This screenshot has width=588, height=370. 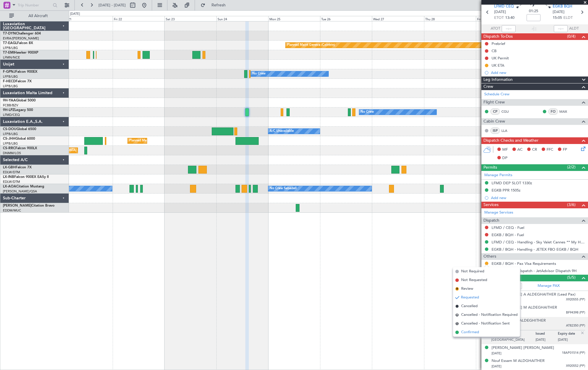 What do you see at coordinates (490, 256) in the screenshot?
I see `span: Others` at bounding box center [490, 256].